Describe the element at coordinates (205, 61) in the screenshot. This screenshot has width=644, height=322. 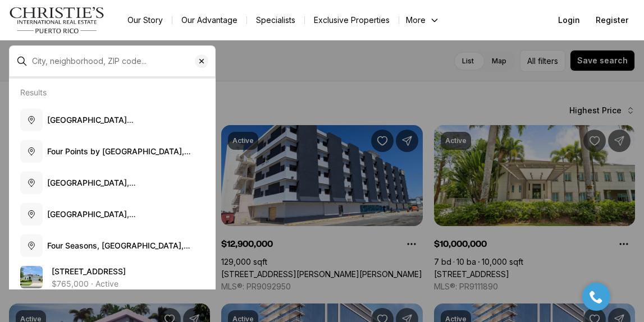
I see `button: Clear search input` at that location.